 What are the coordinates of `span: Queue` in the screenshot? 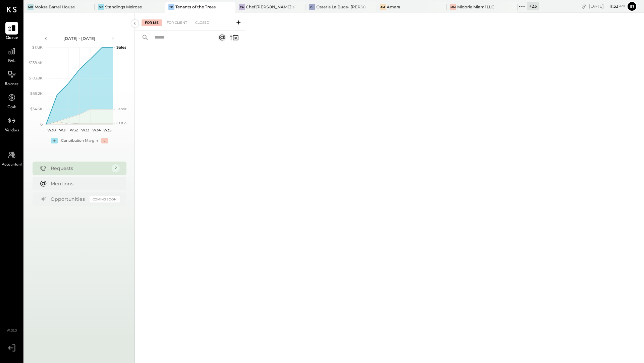 It's located at (12, 38).